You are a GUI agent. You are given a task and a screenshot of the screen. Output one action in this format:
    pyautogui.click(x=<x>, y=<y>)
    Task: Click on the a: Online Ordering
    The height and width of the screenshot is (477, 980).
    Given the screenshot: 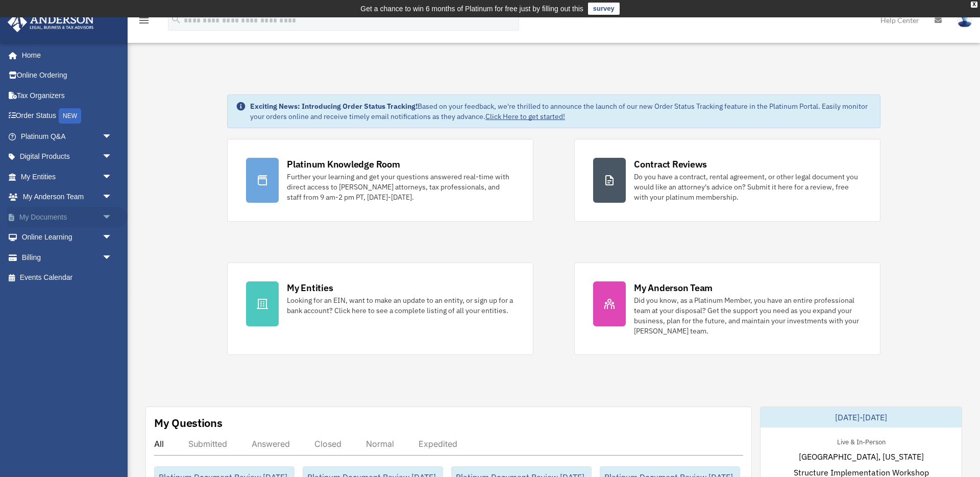 What is the action you would take?
    pyautogui.click(x=67, y=76)
    